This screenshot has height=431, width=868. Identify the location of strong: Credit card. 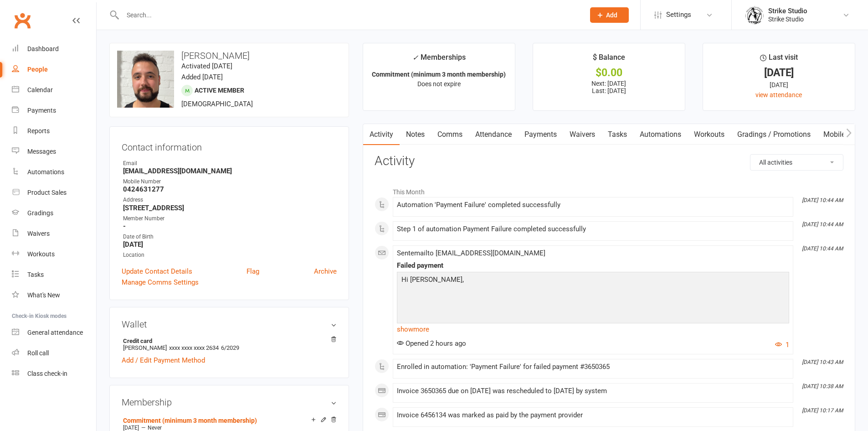
(228, 341).